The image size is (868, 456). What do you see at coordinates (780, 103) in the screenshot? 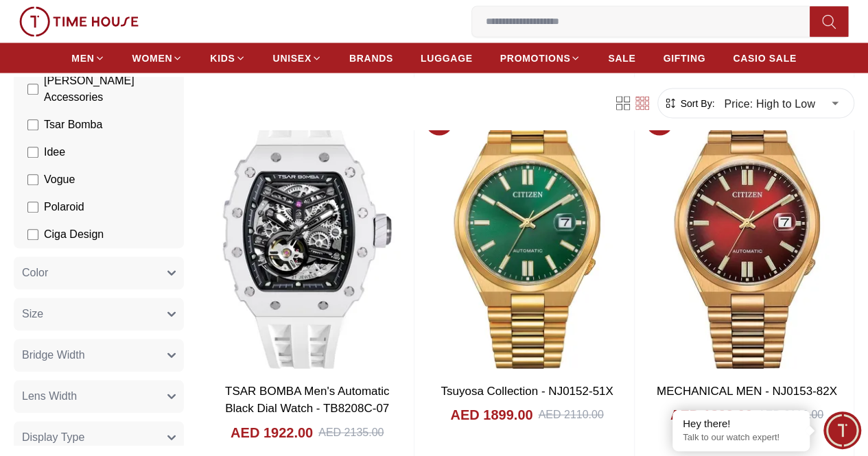
I see `div: Price: High to Low` at bounding box center [780, 103].